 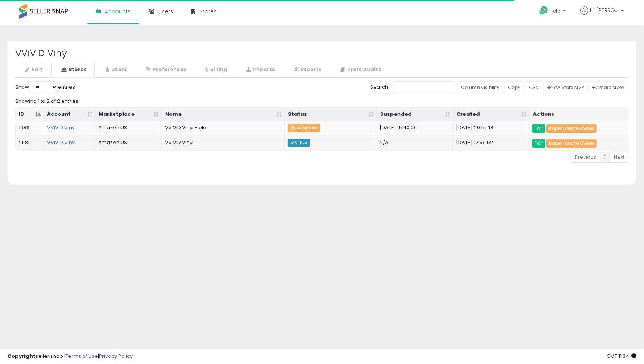 I want to click on a: Prefs Audits, so click(x=360, y=70).